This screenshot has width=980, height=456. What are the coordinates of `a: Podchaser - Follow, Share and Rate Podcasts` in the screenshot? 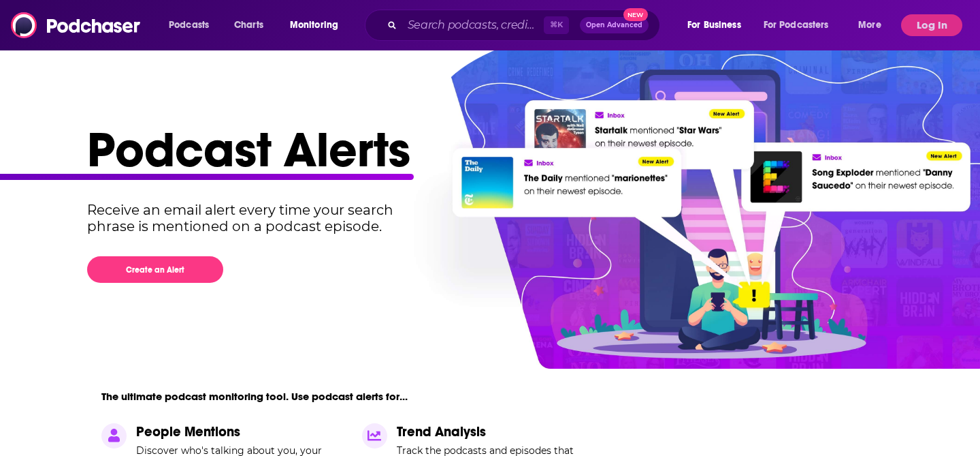 It's located at (77, 25).